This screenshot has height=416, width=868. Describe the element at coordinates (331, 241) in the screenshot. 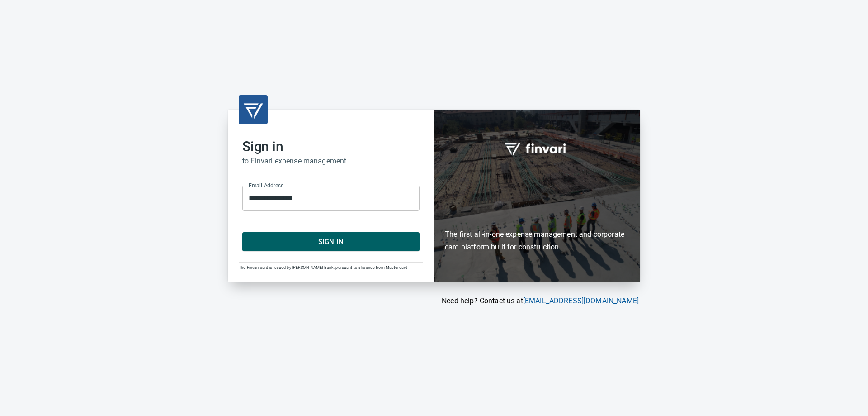

I see `span: Sign In` at that location.